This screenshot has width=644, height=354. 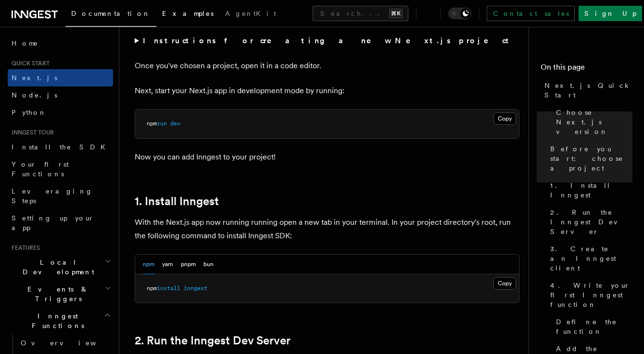 I want to click on p: Now you can add Inngest to your project!, so click(x=327, y=157).